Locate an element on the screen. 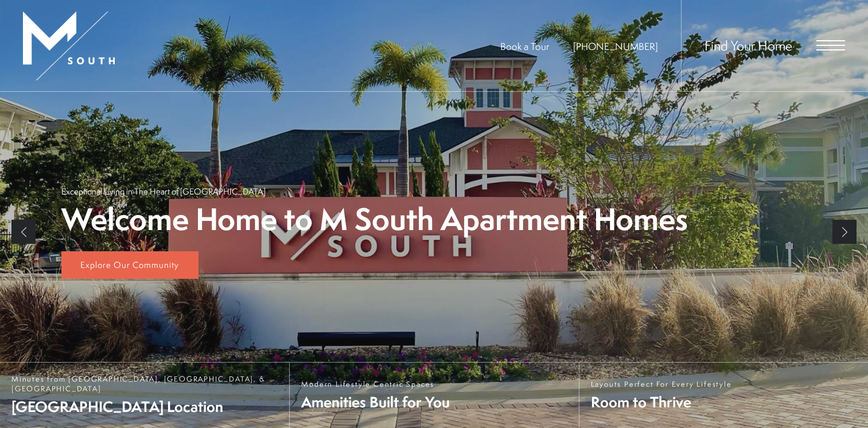 This screenshot has width=868, height=428. a: Book a Tour is located at coordinates (525, 46).